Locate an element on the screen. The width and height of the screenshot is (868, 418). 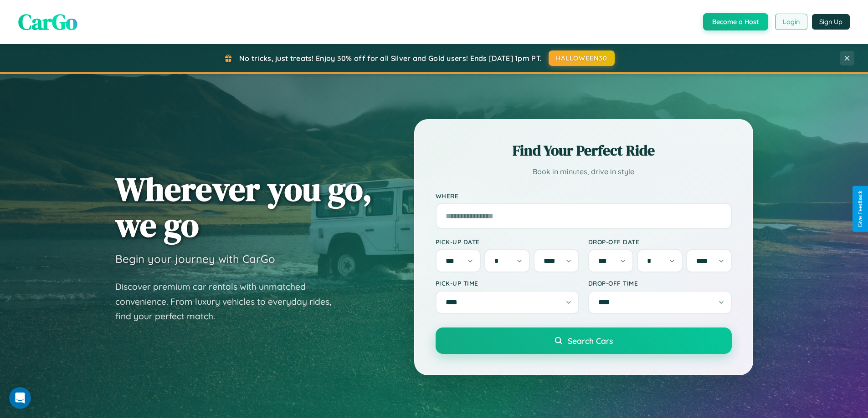
label: Pick-up Date is located at coordinates (507, 242).